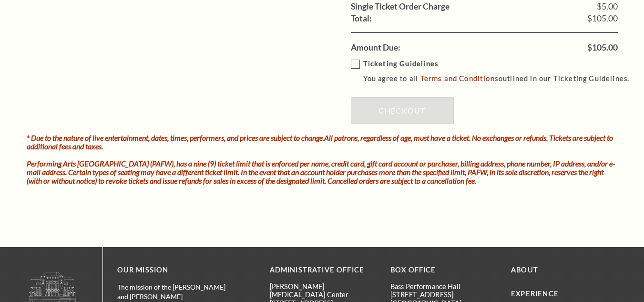 This screenshot has width=644, height=302. Describe the element at coordinates (524, 270) in the screenshot. I see `a: About` at that location.